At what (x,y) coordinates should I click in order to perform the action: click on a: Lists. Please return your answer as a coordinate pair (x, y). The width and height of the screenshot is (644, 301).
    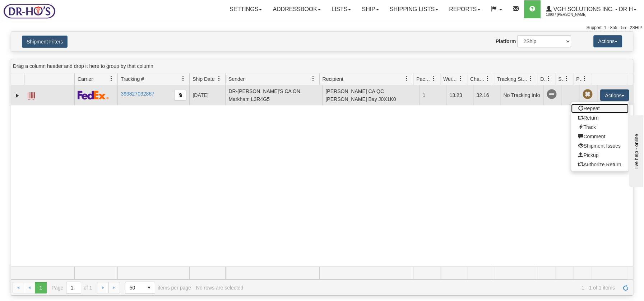
    Looking at the image, I should click on (341, 9).